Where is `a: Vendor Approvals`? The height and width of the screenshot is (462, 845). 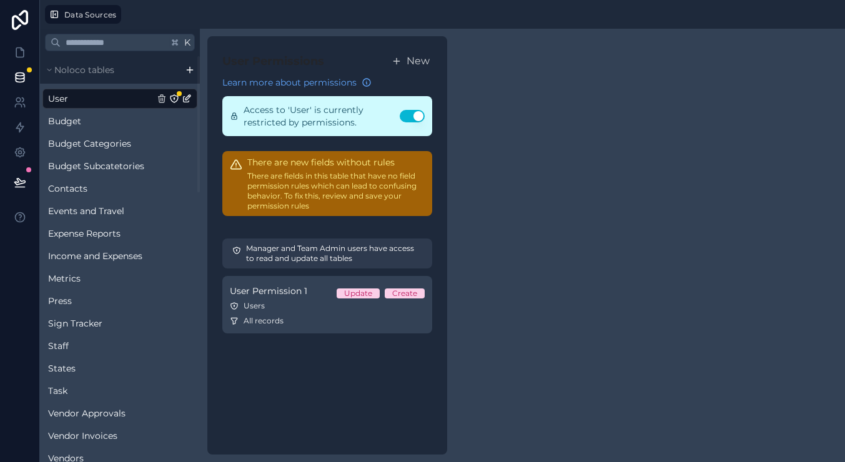
a: Vendor Approvals is located at coordinates (101, 413).